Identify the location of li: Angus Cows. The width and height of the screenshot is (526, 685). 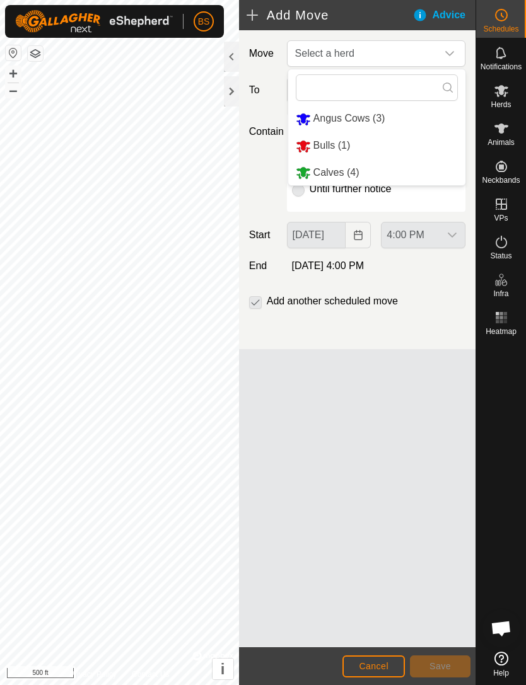
(376, 119).